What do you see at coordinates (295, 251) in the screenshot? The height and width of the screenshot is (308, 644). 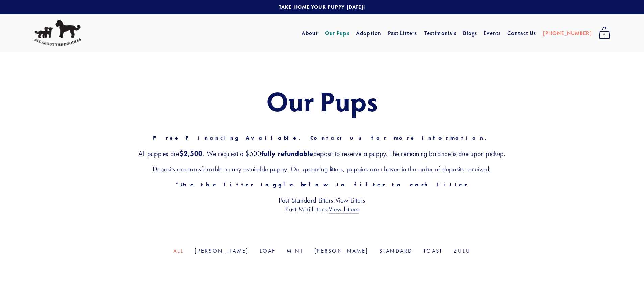 I see `a: Mini` at bounding box center [295, 251].